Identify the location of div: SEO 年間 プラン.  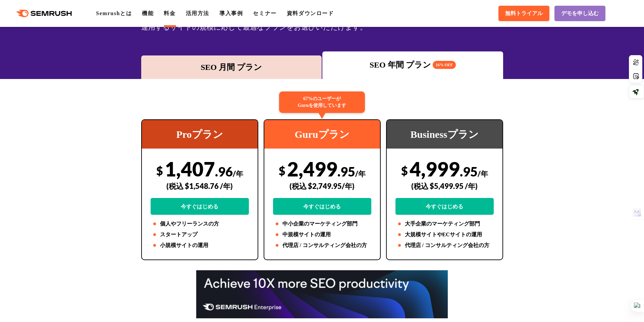
(413, 65).